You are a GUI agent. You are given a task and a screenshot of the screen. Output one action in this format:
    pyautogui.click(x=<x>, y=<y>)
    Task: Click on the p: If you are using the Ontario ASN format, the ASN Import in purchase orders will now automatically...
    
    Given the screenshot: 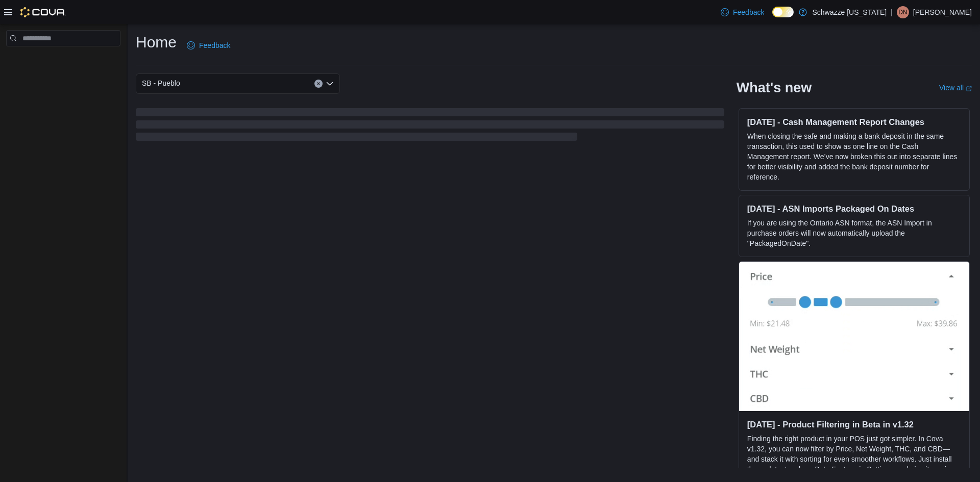 What is the action you would take?
    pyautogui.click(x=854, y=233)
    